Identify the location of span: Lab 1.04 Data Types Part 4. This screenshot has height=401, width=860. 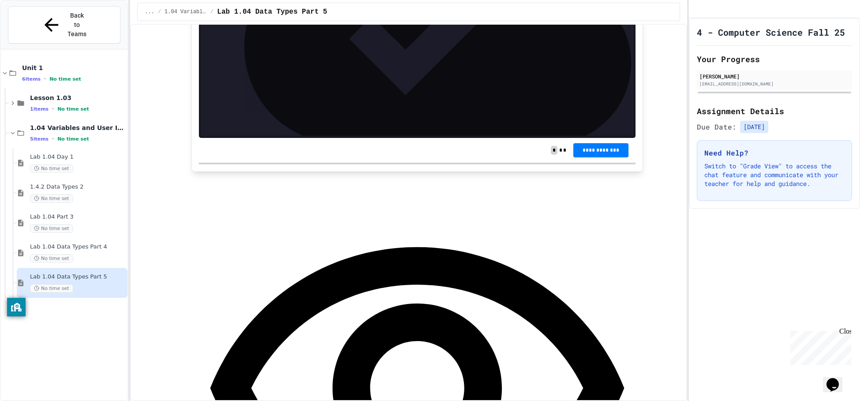
(78, 247).